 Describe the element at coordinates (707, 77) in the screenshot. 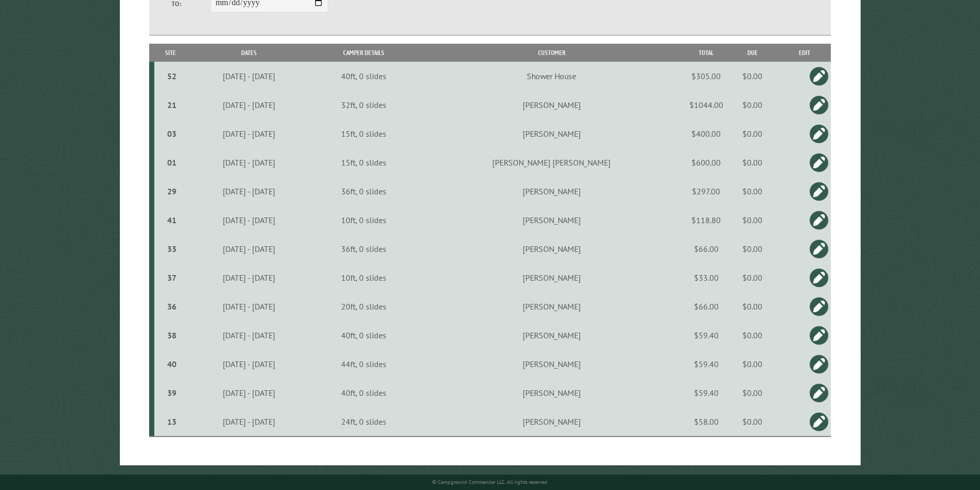

I see `td: $305.00` at that location.